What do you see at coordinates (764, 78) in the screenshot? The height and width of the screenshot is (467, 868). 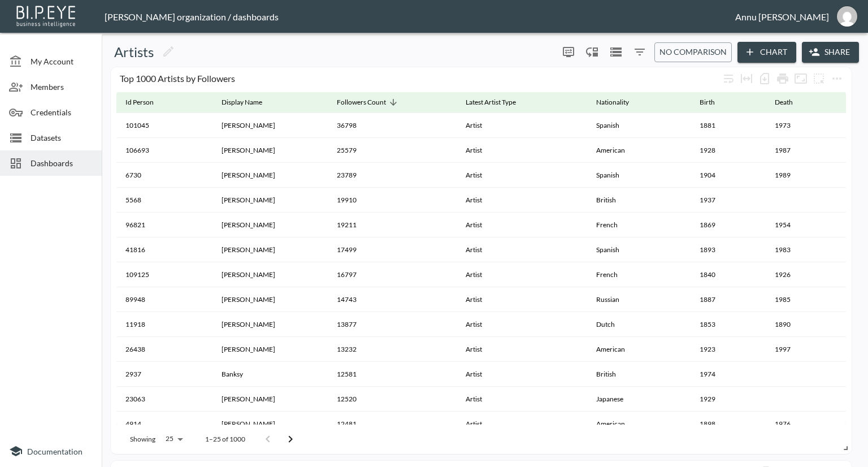 I see `div: Number of rows selected for download: 1000` at bounding box center [764, 78].